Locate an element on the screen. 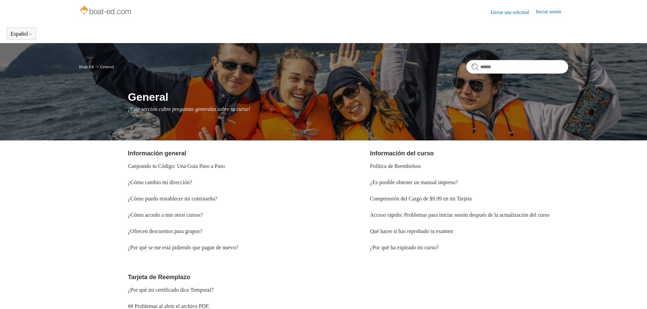 This screenshot has height=309, width=647. a: ¿Por qué se me está pidiendo que pague de nuevo? is located at coordinates (183, 247).